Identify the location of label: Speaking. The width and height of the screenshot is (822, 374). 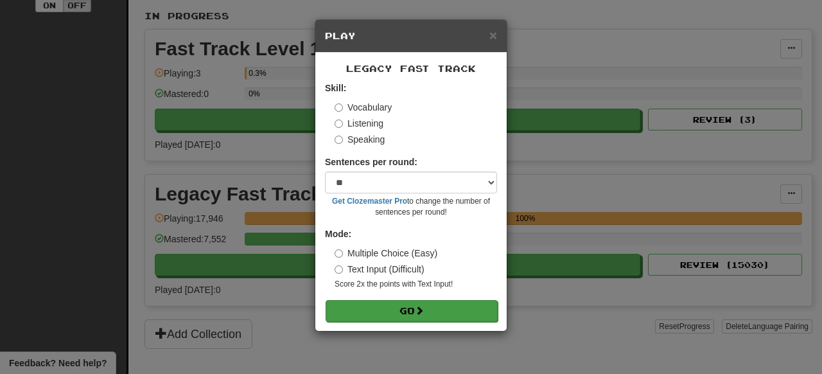
(359, 139).